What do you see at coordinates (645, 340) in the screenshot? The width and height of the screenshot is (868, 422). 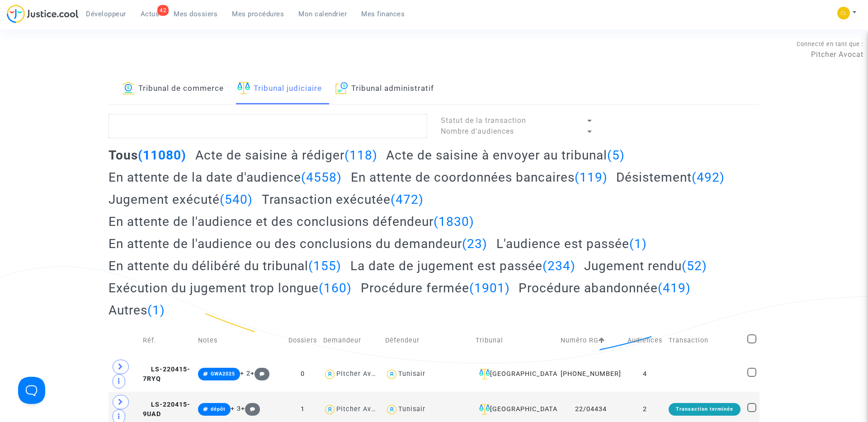 I see `td: Audiences` at bounding box center [645, 340].